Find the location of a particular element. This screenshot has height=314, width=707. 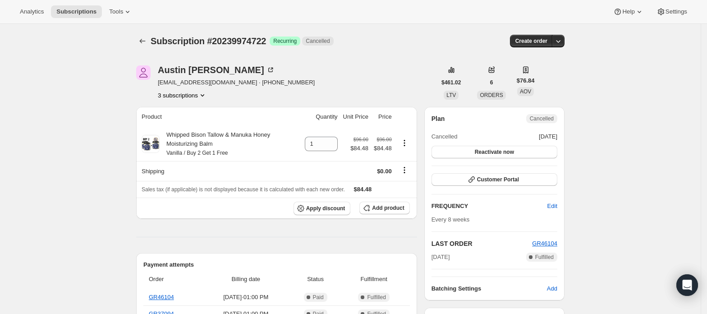

span: Subscription #20239974722 is located at coordinates (208, 41).